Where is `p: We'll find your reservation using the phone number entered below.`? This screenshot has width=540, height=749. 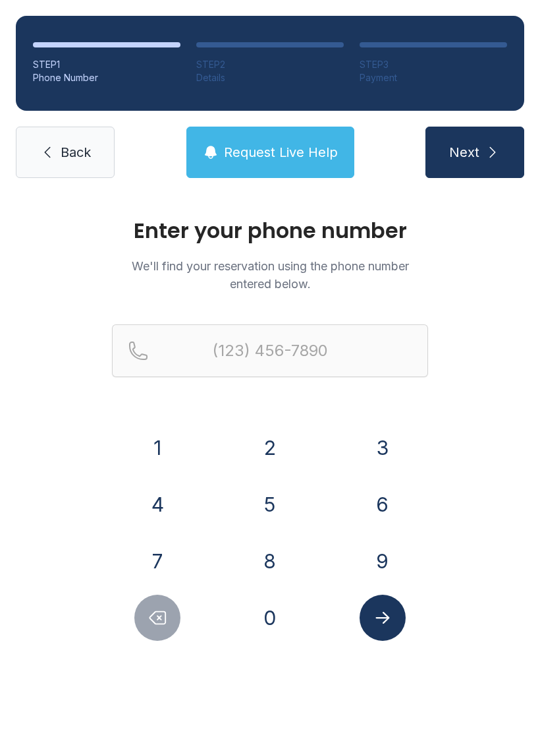 p: We'll find your reservation using the phone number entered below. is located at coordinates (270, 275).